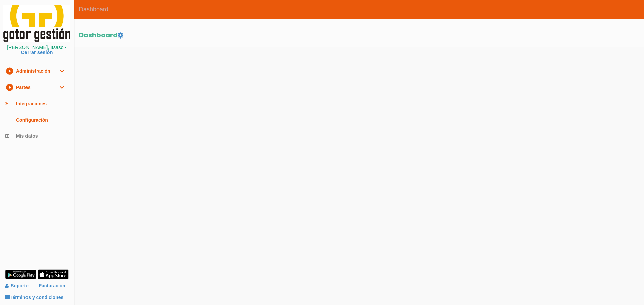  Describe the element at coordinates (359, 35) in the screenshot. I see `h2: Dashboard` at that location.